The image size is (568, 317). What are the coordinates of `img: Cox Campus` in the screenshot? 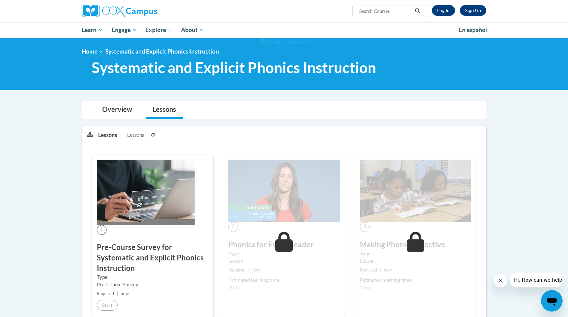 It's located at (119, 11).